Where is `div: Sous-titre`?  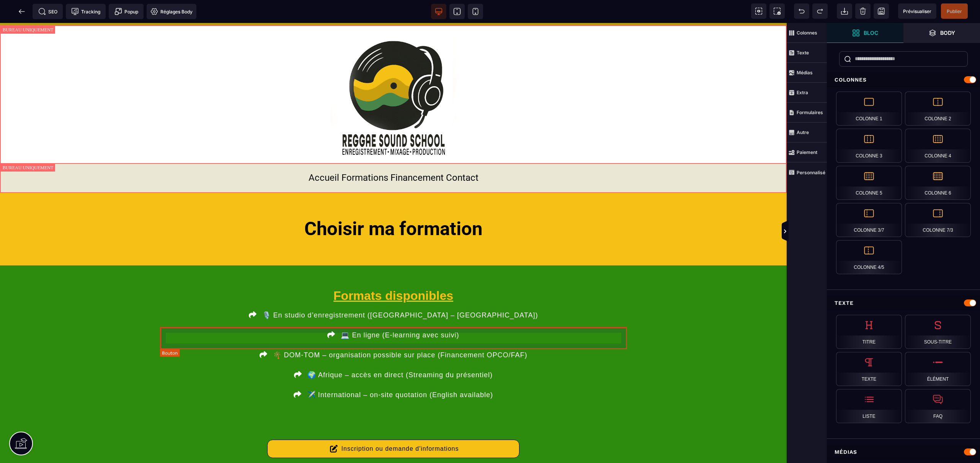
div: Sous-titre is located at coordinates (938, 332).